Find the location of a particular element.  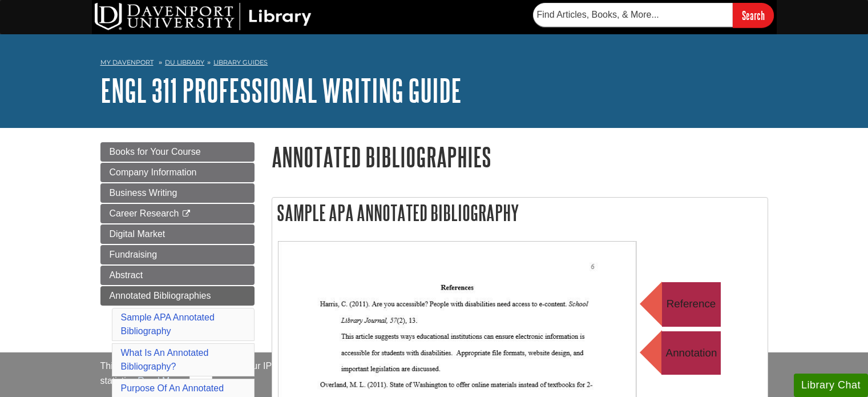

span: Abstract is located at coordinates (126, 275).